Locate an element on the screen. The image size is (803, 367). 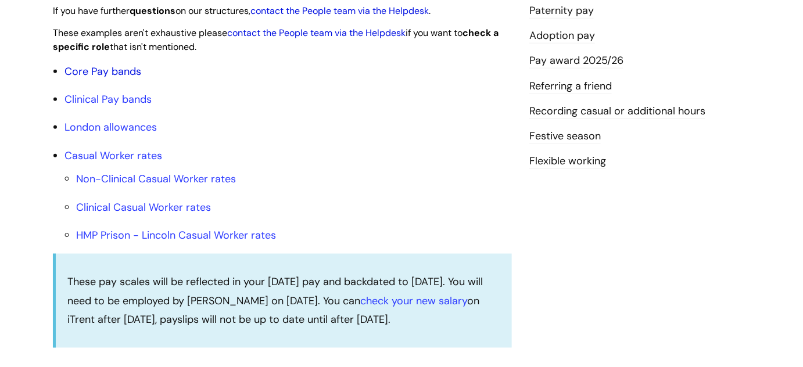
a: Casual Worker rates is located at coordinates (113, 156).